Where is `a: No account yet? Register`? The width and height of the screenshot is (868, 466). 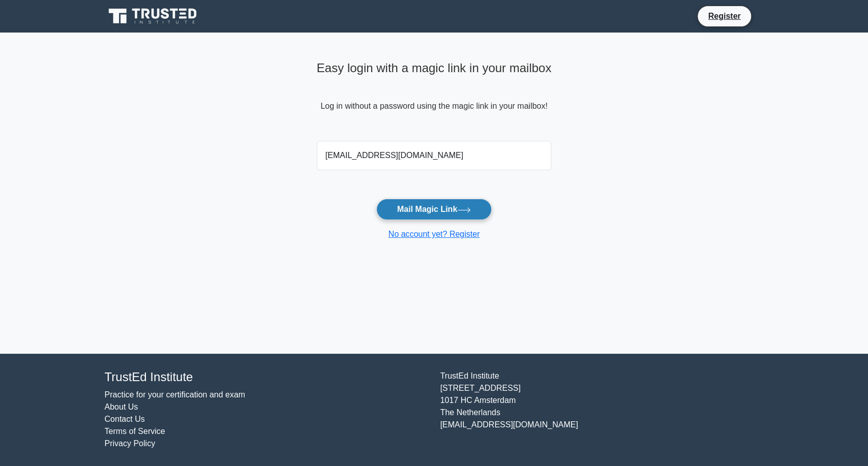
a: No account yet? Register is located at coordinates (434, 234).